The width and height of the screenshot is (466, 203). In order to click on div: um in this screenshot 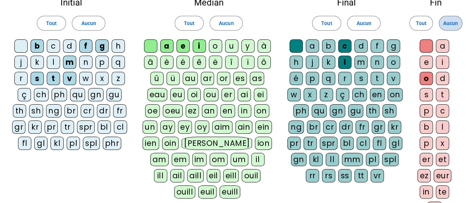, I will do `click(240, 160)`.